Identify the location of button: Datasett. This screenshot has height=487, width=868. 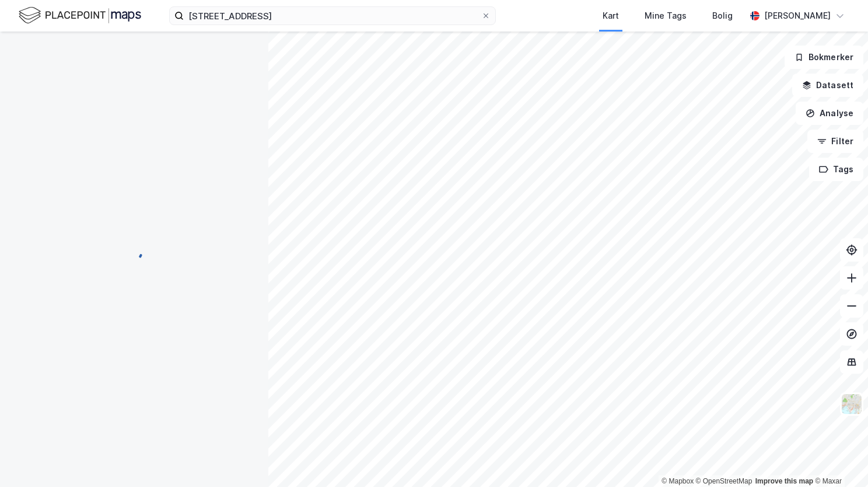
(827, 85).